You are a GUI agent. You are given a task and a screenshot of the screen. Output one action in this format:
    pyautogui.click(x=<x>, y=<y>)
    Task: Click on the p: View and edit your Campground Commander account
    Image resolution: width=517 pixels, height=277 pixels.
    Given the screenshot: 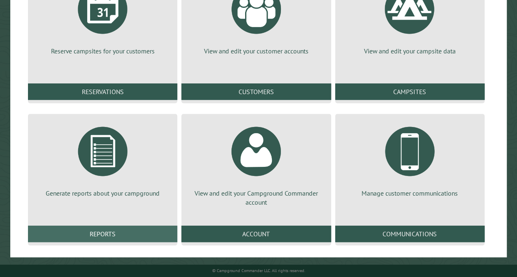 What is the action you would take?
    pyautogui.click(x=256, y=198)
    